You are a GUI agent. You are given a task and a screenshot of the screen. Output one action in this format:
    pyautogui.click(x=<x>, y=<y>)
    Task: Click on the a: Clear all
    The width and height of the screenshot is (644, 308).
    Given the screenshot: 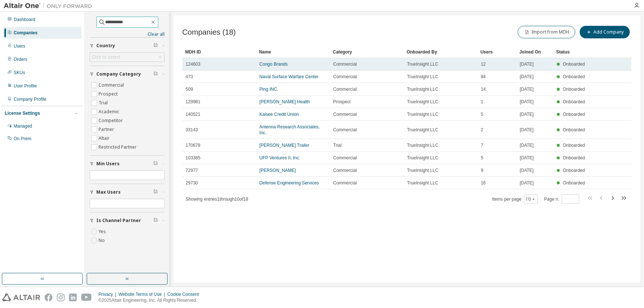 What is the action you would take?
    pyautogui.click(x=127, y=34)
    